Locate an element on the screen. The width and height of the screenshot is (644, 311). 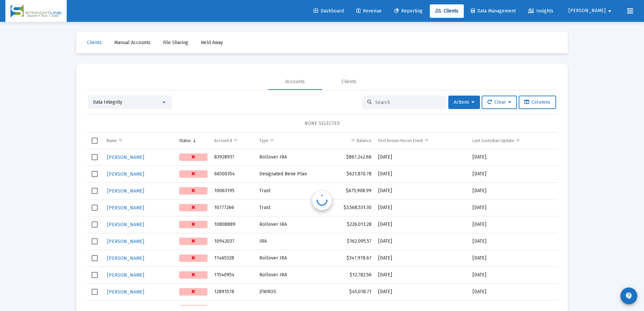
td: 10942037 is located at coordinates (234, 242).